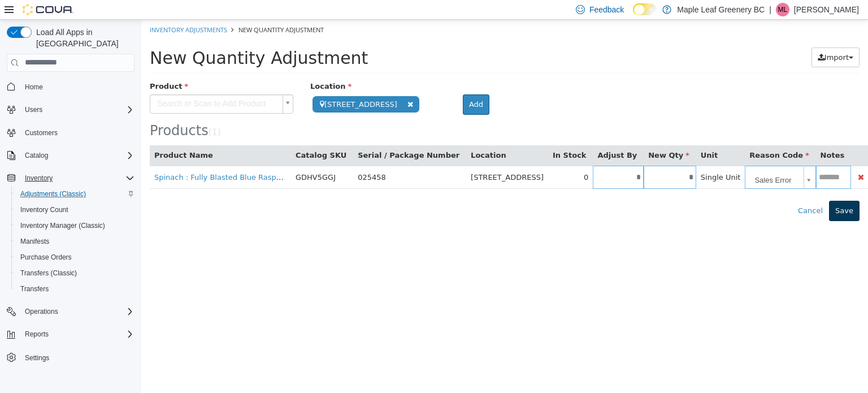 The image size is (868, 393). What do you see at coordinates (607, 9) in the screenshot?
I see `span: Feedback` at bounding box center [607, 9].